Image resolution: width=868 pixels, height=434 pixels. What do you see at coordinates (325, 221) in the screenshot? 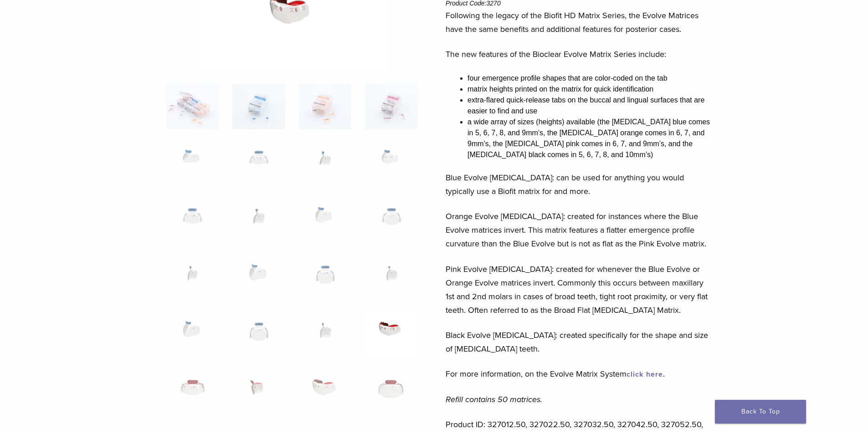
I see `img: Bioclear Evolve Posterior Matrix Series - Image 11` at bounding box center [325, 221].